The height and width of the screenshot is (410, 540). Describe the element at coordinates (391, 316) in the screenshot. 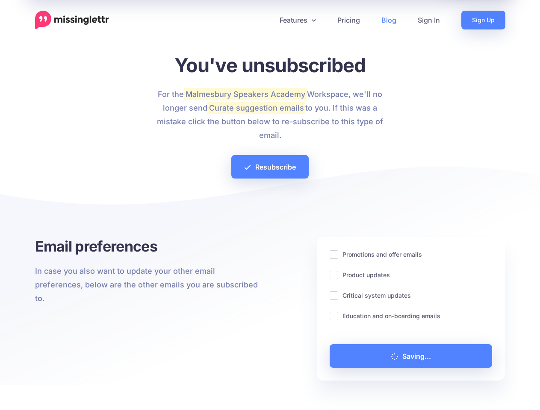

I see `label: Education and on-boarding emails` at that location.